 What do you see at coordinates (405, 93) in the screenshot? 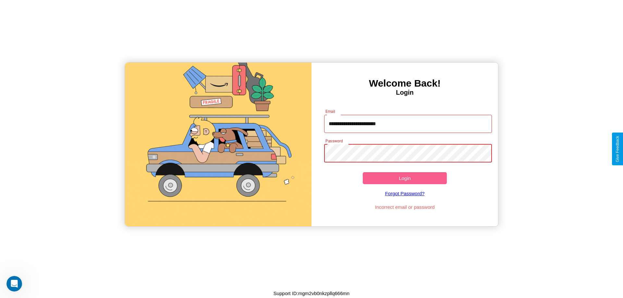
I see `h4: Login` at bounding box center [405, 93].